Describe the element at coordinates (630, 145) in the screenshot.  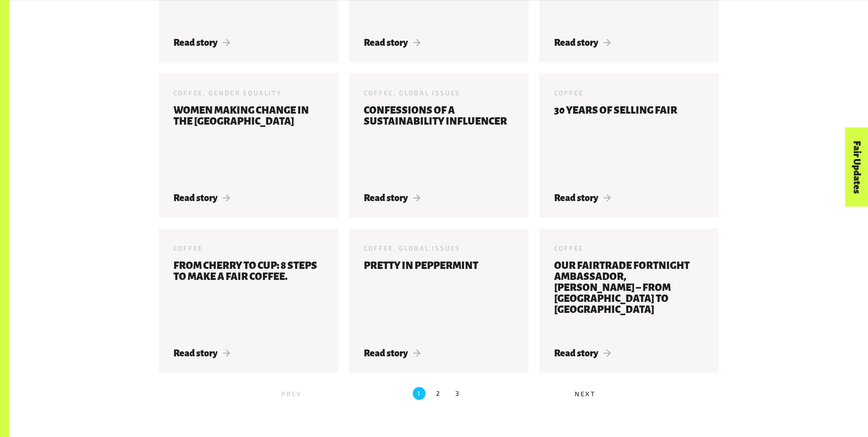
I see `a: Coffee 30 Years of selling fair Read story` at that location.